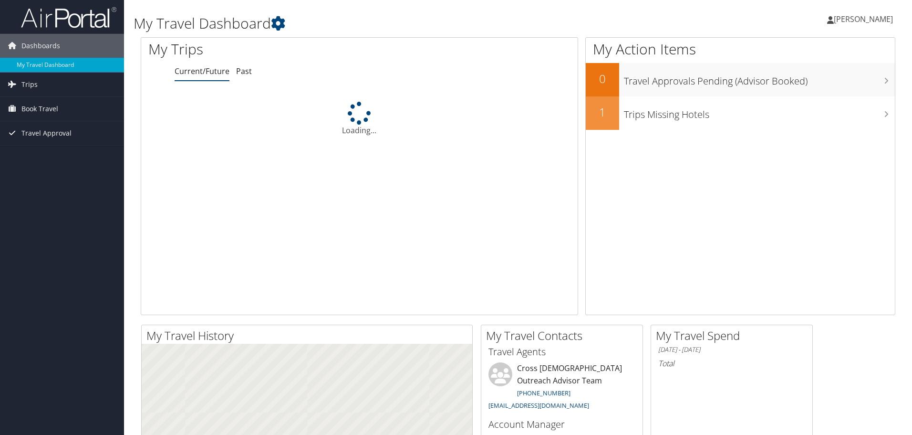 This screenshot has height=435, width=912. I want to click on div: Loading..., so click(359, 119).